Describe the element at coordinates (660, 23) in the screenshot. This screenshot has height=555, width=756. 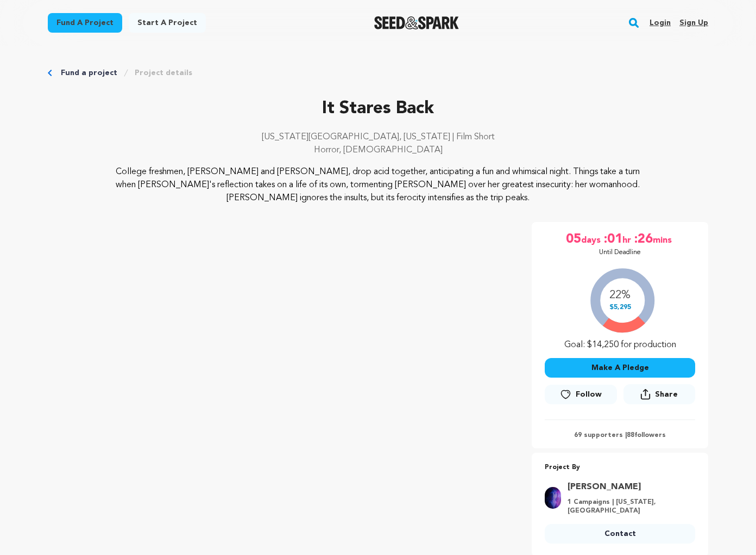
I see `a: Login` at that location.